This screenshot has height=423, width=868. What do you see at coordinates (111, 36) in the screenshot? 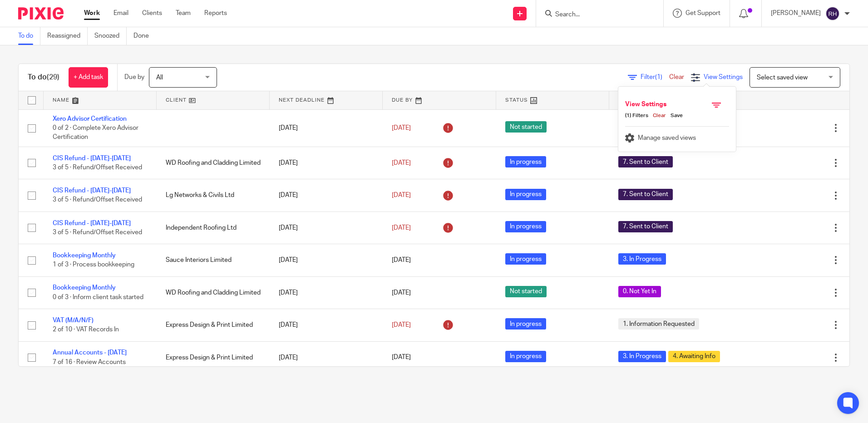
I see `a: Snoozed` at bounding box center [111, 36].